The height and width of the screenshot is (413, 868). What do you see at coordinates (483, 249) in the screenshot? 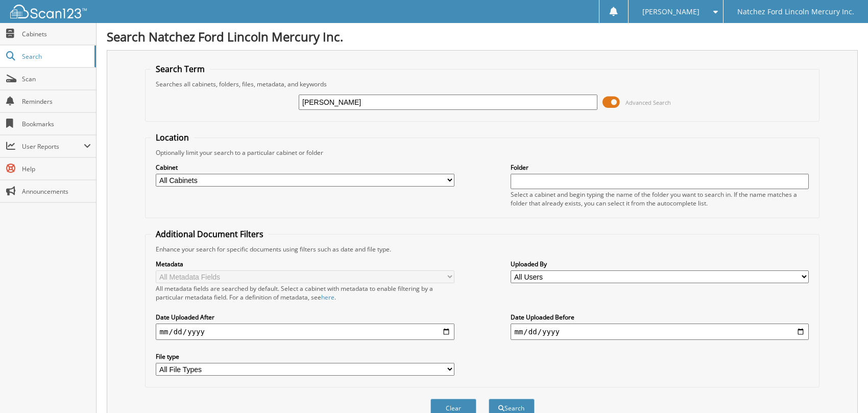
I see `div: Enhance your search for specific documents using filters such as date and file type.` at bounding box center [483, 249].